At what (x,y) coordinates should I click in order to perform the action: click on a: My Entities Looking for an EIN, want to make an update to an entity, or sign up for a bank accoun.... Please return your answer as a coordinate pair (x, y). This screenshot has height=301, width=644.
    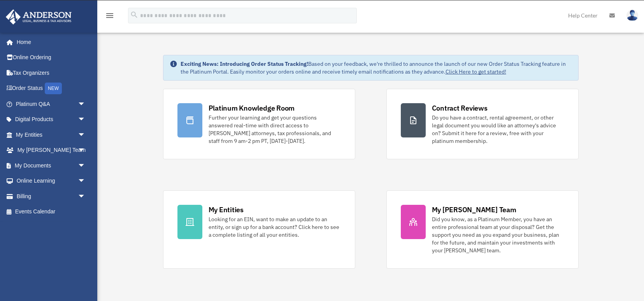
    Looking at the image, I should click on (259, 229).